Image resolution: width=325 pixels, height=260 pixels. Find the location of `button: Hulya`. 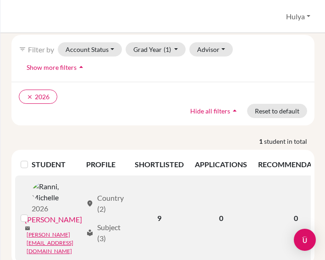

button: Hulya is located at coordinates (298, 17).